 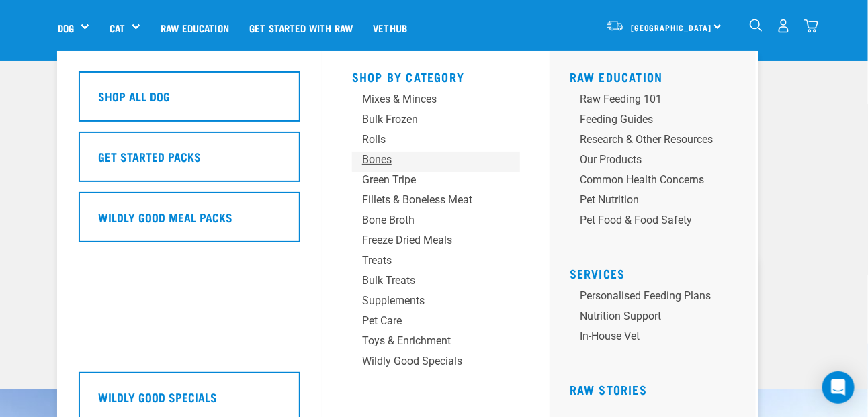 What do you see at coordinates (134, 96) in the screenshot?
I see `h5: Shop All Dog` at bounding box center [134, 96].